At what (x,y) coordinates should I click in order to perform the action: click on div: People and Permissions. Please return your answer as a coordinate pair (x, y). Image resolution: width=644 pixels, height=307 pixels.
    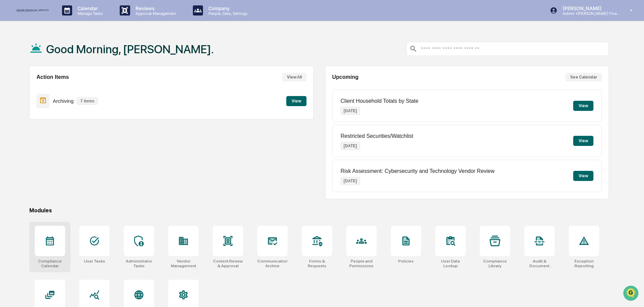
    Looking at the image, I should click on (361, 264).